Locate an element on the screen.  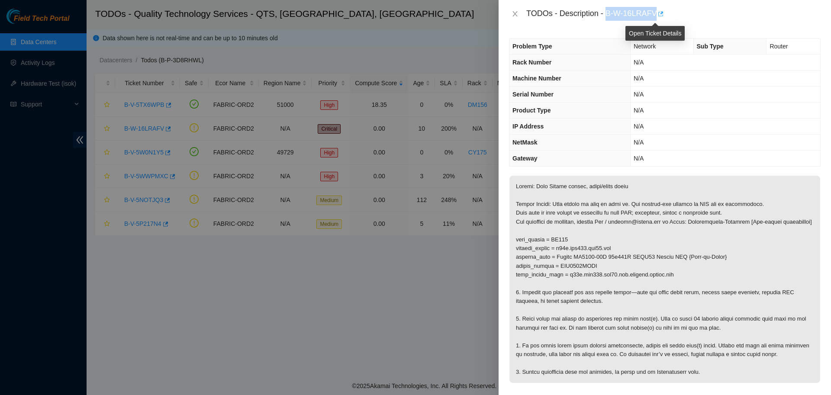
span: Gateway is located at coordinates (525, 158).